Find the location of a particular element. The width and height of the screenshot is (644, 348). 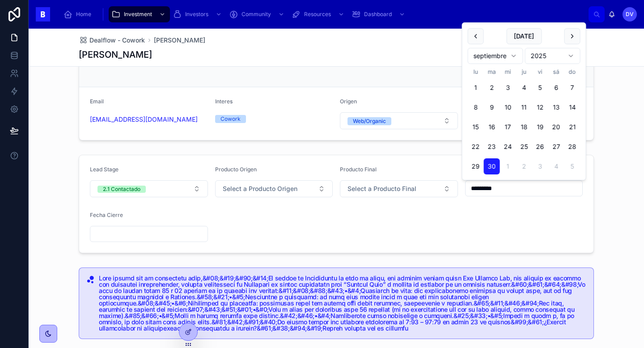

button: jueves, 2 de octubre de 2025 is located at coordinates (524, 166).